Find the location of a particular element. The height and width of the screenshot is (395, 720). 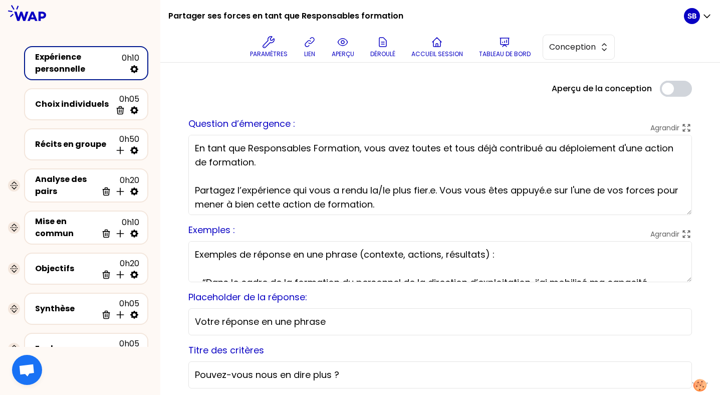

div: Récits en groupe is located at coordinates (73, 144).